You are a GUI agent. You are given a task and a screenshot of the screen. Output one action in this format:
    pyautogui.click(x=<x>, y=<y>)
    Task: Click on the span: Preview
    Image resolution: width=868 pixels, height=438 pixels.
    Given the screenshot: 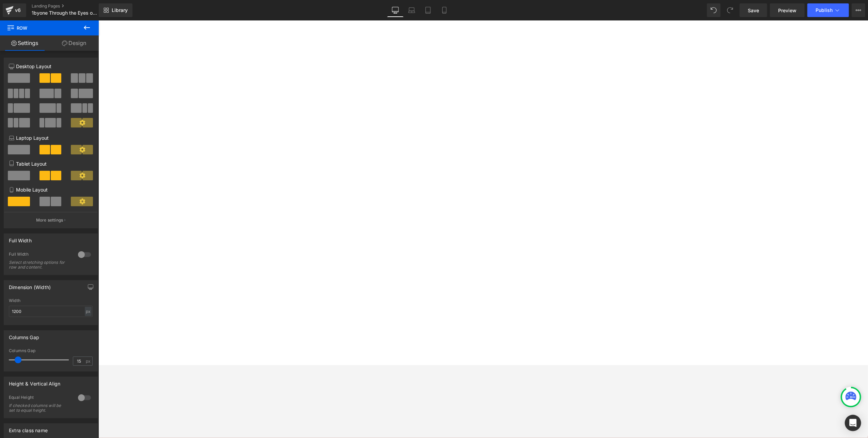 What is the action you would take?
    pyautogui.click(x=787, y=10)
    